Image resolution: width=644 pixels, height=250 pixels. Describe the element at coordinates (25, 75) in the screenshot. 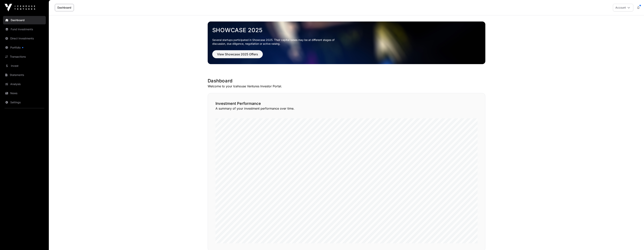

I see `a: Statements` at that location.